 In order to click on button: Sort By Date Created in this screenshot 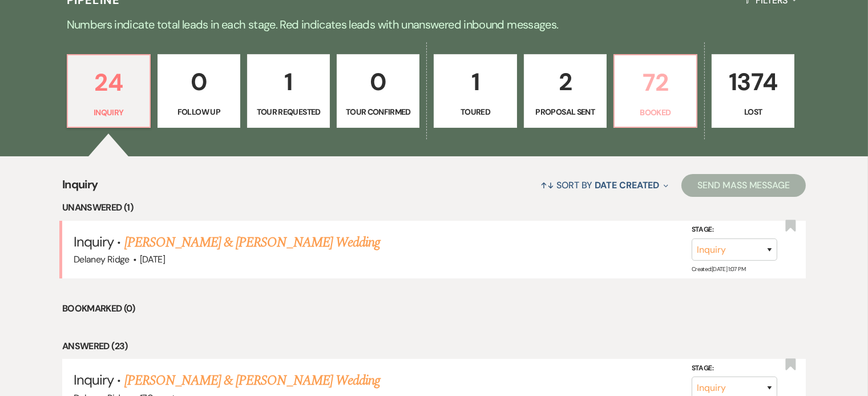, I will do `click(604, 185)`.